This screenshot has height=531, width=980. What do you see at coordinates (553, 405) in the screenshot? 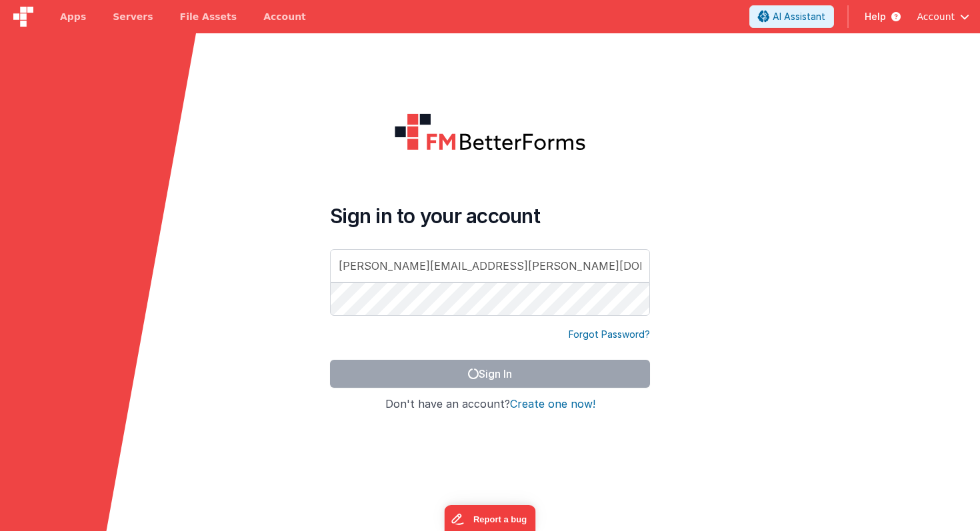
I see `button: Create one now!` at bounding box center [553, 405].